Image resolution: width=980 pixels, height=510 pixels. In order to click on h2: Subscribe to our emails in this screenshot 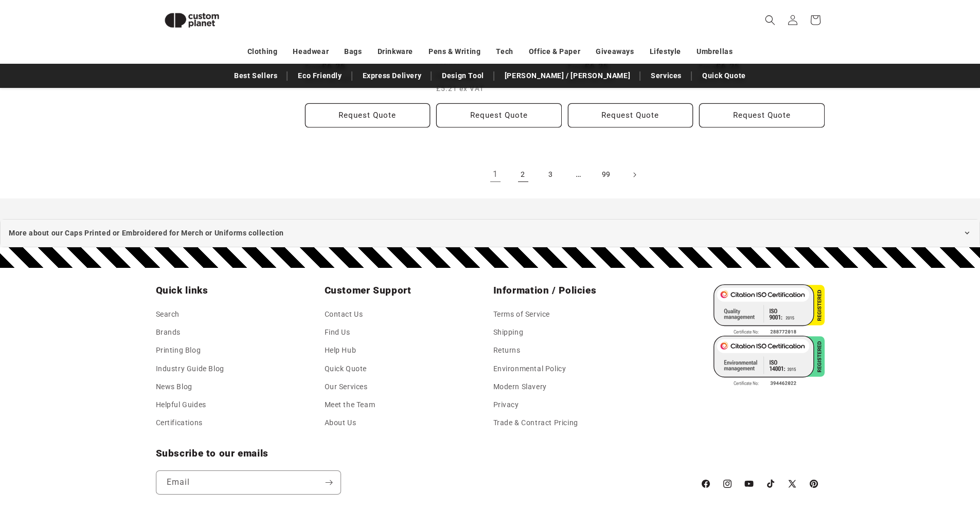, I will do `click(423, 454)`.